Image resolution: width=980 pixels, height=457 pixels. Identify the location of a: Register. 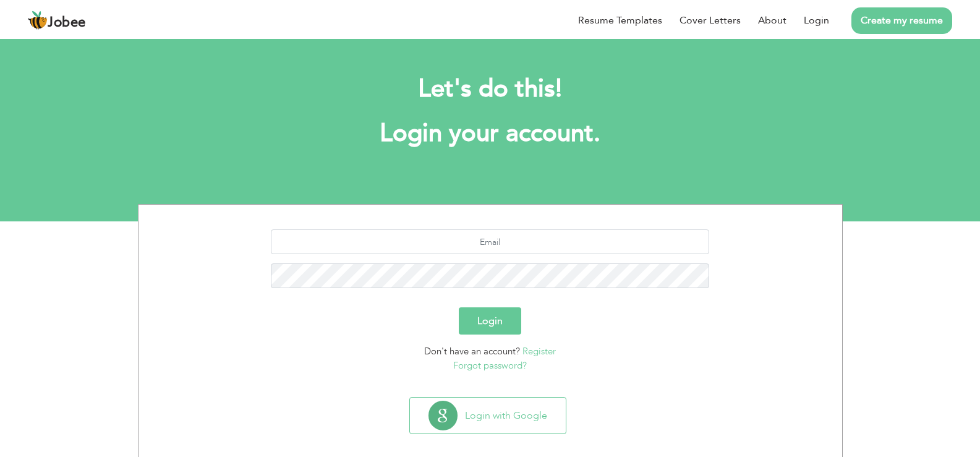
(540, 352).